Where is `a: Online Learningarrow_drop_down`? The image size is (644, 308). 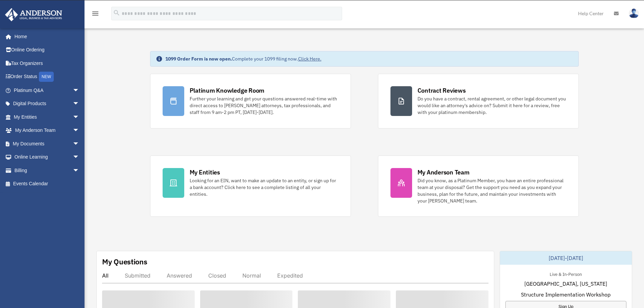 a: Online Learningarrow_drop_down is located at coordinates (47, 157).